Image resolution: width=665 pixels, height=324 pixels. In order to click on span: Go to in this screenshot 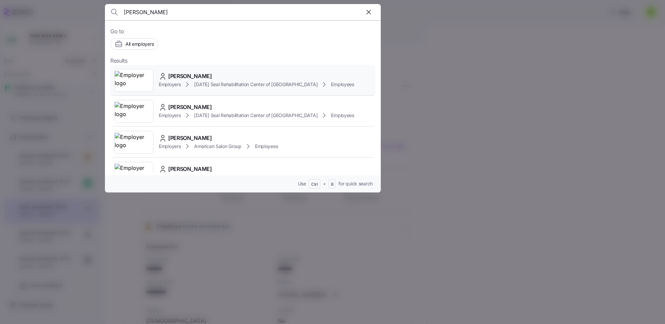, I will do `click(243, 31)`.